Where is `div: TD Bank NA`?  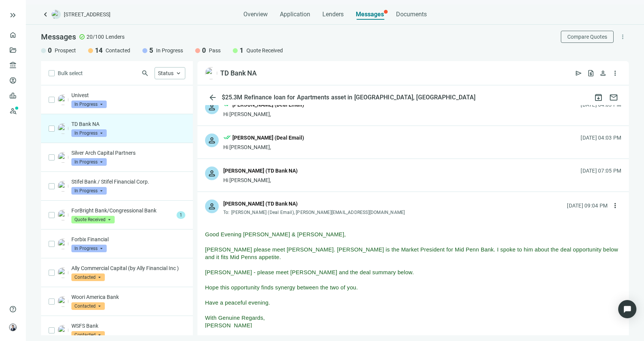
div: TD Bank NA is located at coordinates (239, 73).